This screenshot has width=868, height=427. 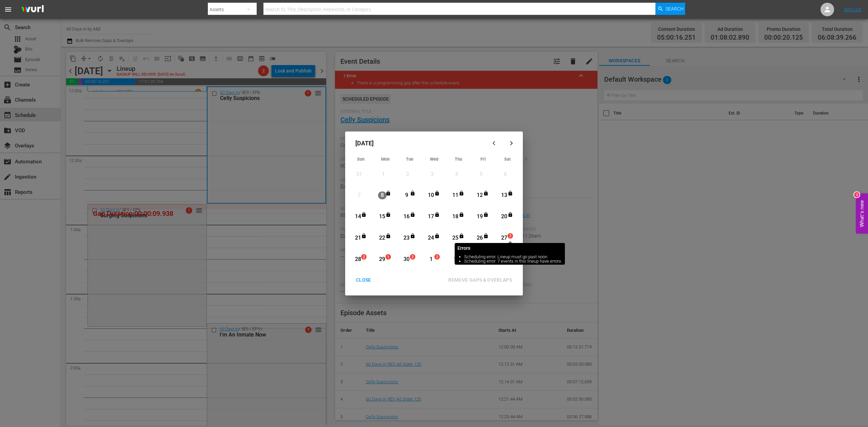 What do you see at coordinates (361, 159) in the screenshot?
I see `span: Sun` at bounding box center [361, 159].